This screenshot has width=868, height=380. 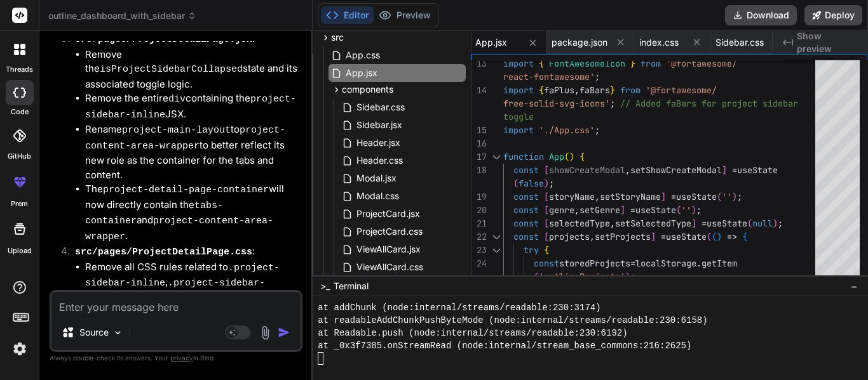 What do you see at coordinates (587, 170) in the screenshot?
I see `span: showCreateModal` at bounding box center [587, 170].